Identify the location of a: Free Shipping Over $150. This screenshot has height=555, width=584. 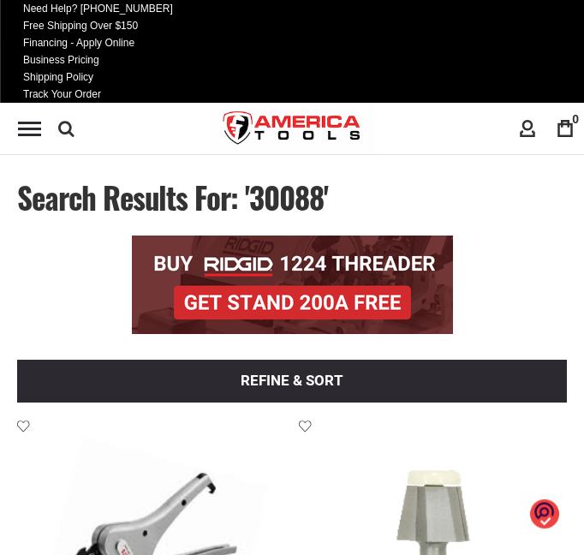
(81, 26).